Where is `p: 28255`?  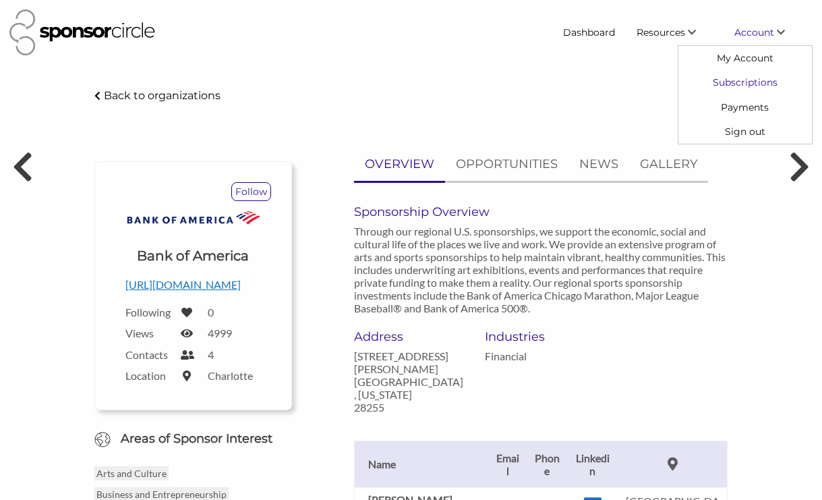
p: 28255 is located at coordinates (409, 407).